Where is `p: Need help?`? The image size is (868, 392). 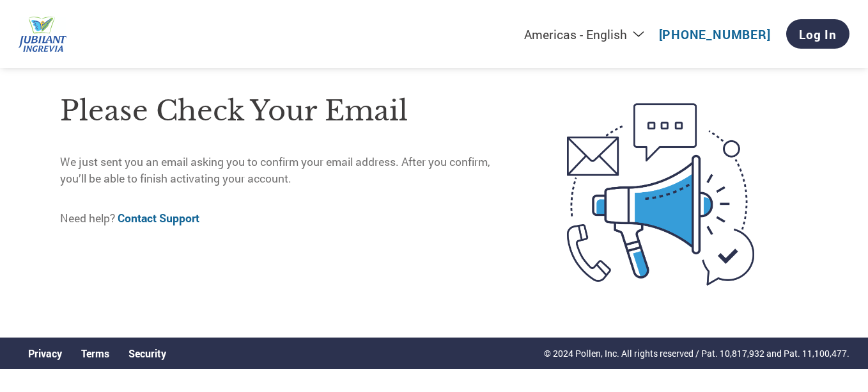
p: Need help? is located at coordinates (286, 218).